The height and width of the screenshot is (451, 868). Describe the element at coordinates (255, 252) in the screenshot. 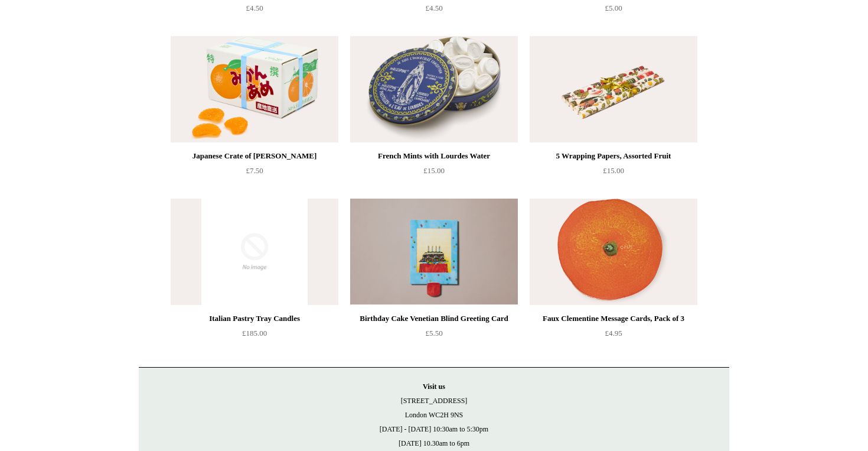

I see `img: no-image-2048-a2addb12_grande.gif` at that location.